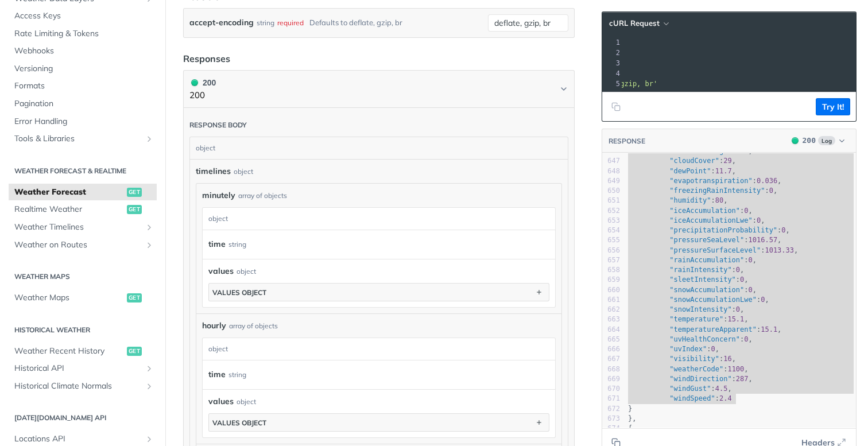 Image resolution: width=868 pixels, height=446 pixels. Describe the element at coordinates (611, 270) in the screenshot. I see `div: 658` at that location.